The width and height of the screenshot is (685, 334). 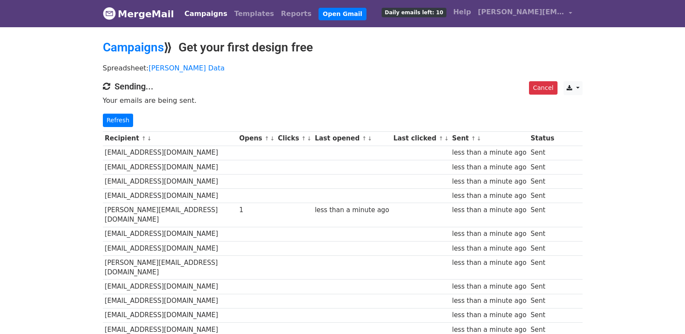 I want to click on a: MergeMail, so click(x=138, y=14).